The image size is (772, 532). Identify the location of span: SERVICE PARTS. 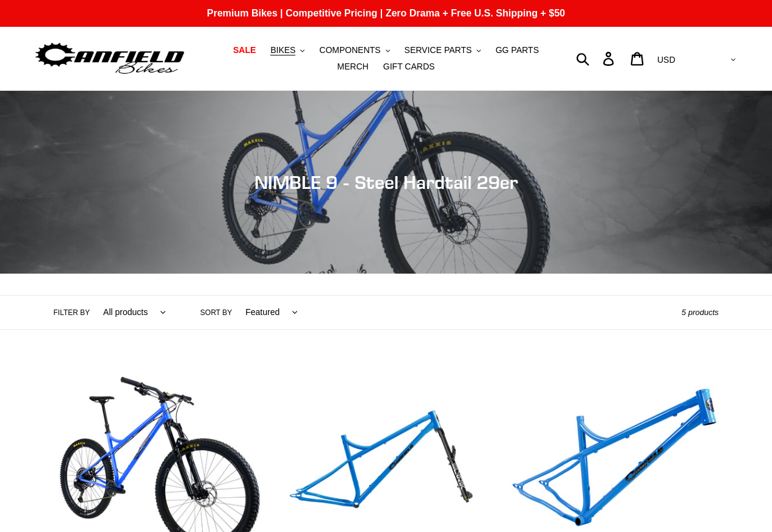
(438, 50).